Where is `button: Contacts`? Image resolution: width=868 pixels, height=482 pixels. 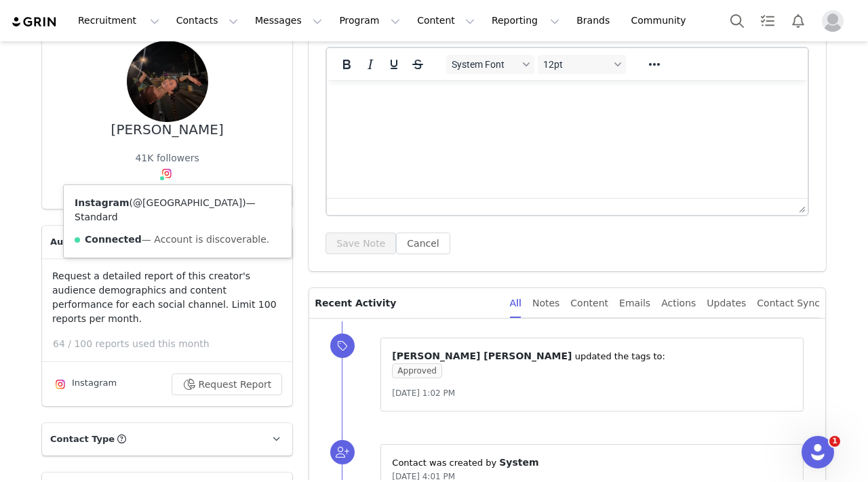 button: Contacts is located at coordinates (207, 21).